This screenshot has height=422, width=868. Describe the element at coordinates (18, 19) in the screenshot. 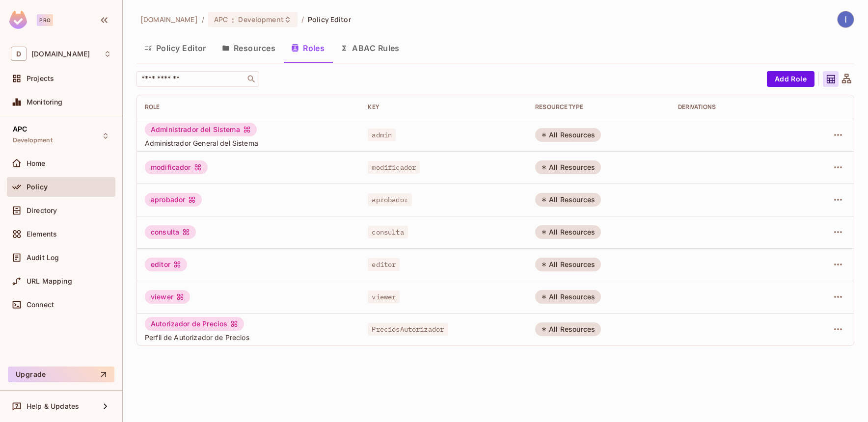

I see `img: SReyMgAAAABJRU5ErkJggg==` at that location.